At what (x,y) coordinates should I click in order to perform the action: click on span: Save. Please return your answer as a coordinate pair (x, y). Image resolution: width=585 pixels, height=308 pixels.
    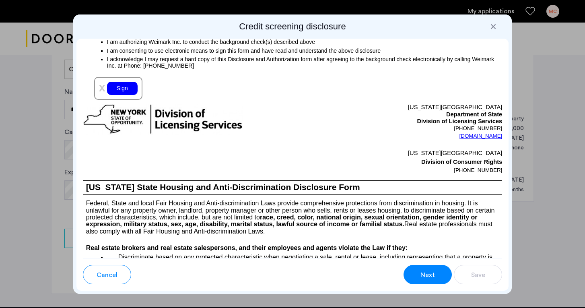
    Looking at the image, I should click on (478, 275).